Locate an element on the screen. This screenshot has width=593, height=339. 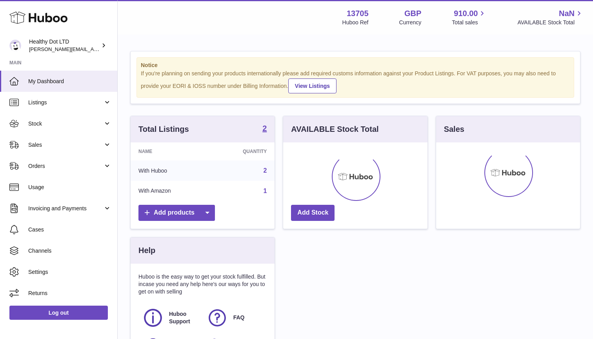
span: Channels is located at coordinates (70, 251).